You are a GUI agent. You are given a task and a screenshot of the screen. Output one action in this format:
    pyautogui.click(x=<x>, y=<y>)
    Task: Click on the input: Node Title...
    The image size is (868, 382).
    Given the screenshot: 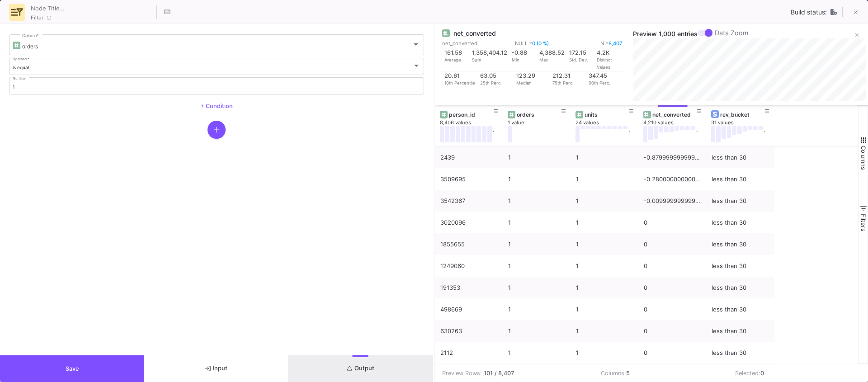 What is the action you would take?
    pyautogui.click(x=92, y=8)
    